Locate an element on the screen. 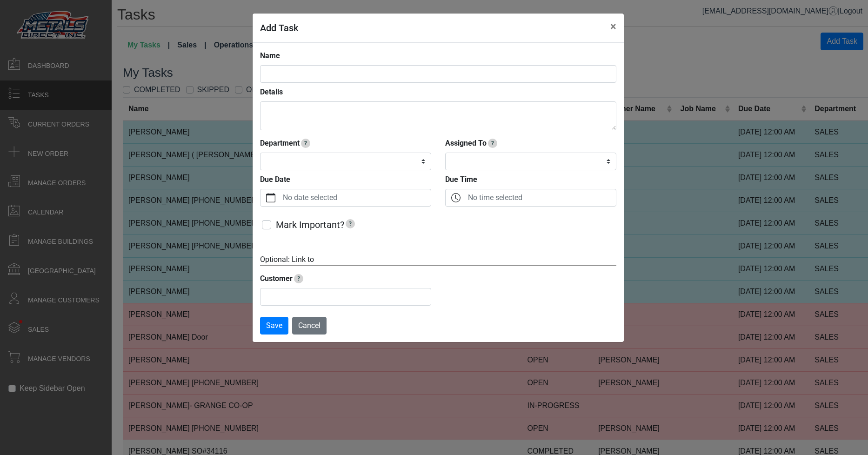 This screenshot has height=455, width=868. label: Mark Important? is located at coordinates (316, 225).